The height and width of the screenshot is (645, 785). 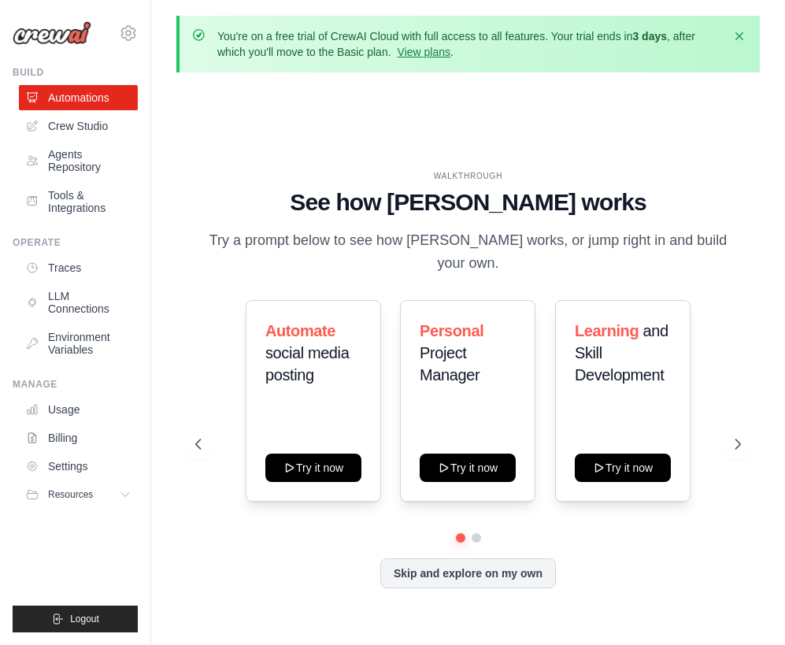 I want to click on span: Project Manager, so click(x=450, y=364).